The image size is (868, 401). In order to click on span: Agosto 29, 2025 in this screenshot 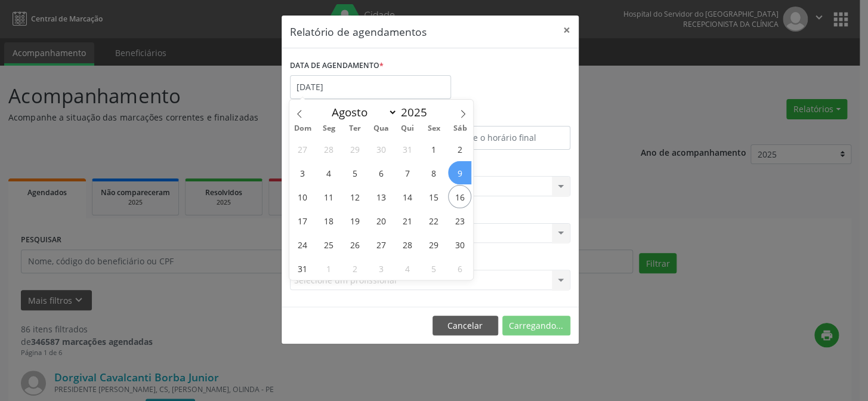, I will do `click(433, 244)`.